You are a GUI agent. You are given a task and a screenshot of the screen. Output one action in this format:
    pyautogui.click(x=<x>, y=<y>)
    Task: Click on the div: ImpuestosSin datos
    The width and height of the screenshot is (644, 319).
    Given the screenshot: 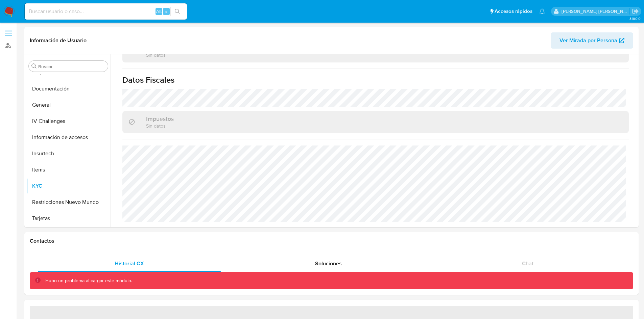 What is the action you would take?
    pyautogui.click(x=375, y=122)
    